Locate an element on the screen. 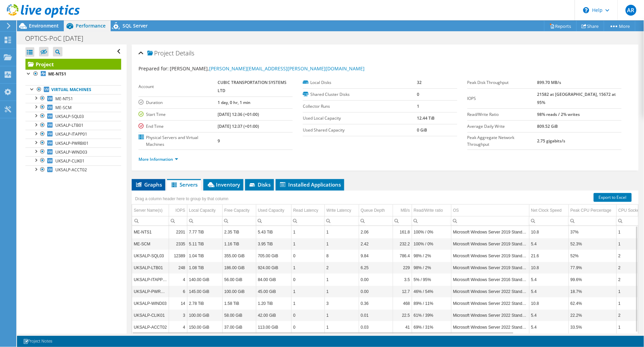 The image size is (644, 347). td: Column IOPS, Value 2335 is located at coordinates (178, 244).